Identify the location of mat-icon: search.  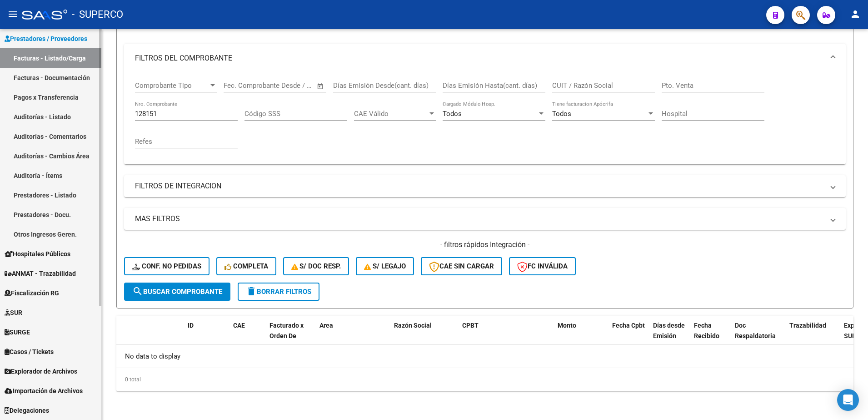
(138, 291).